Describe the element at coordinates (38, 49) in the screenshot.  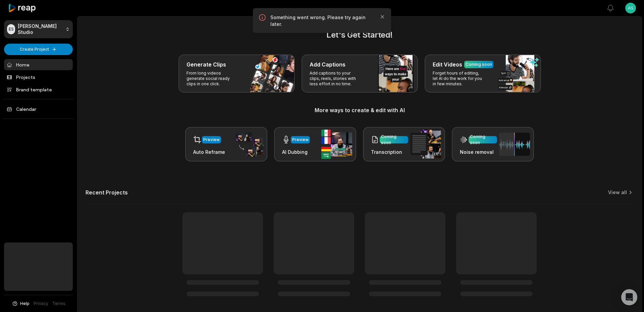
I see `button: Create Project` at that location.